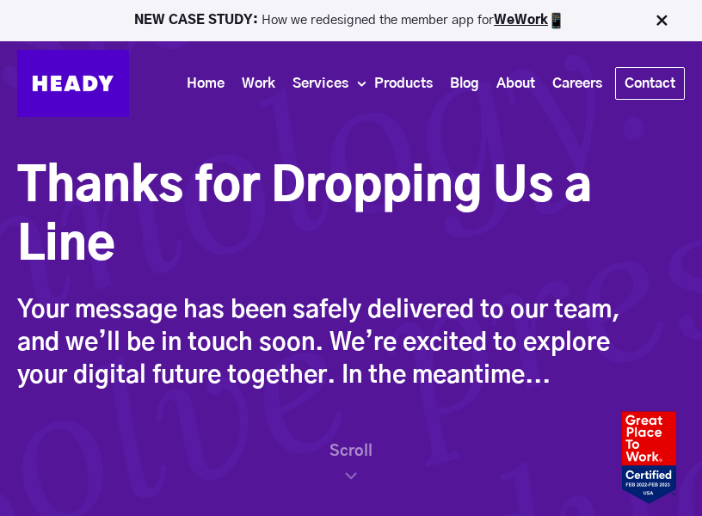 Image resolution: width=702 pixels, height=516 pixels. Describe the element at coordinates (258, 83) in the screenshot. I see `a: Work` at that location.